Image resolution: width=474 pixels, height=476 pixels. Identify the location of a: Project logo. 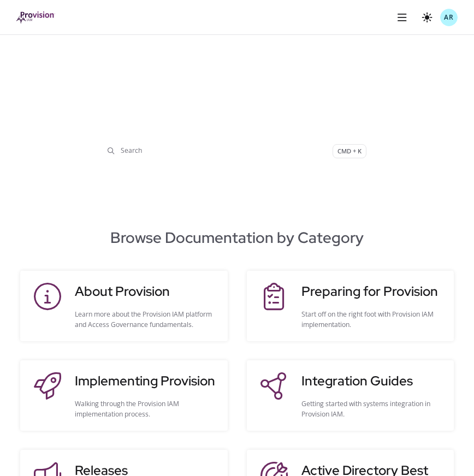
(36, 17).